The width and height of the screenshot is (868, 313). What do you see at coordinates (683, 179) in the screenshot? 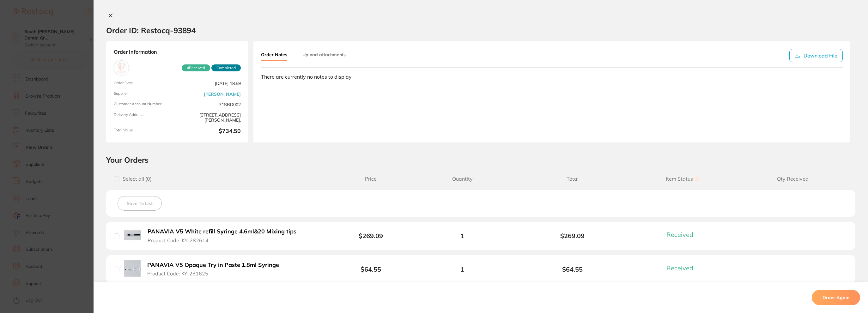
I see `span: Item Status` at bounding box center [683, 179].